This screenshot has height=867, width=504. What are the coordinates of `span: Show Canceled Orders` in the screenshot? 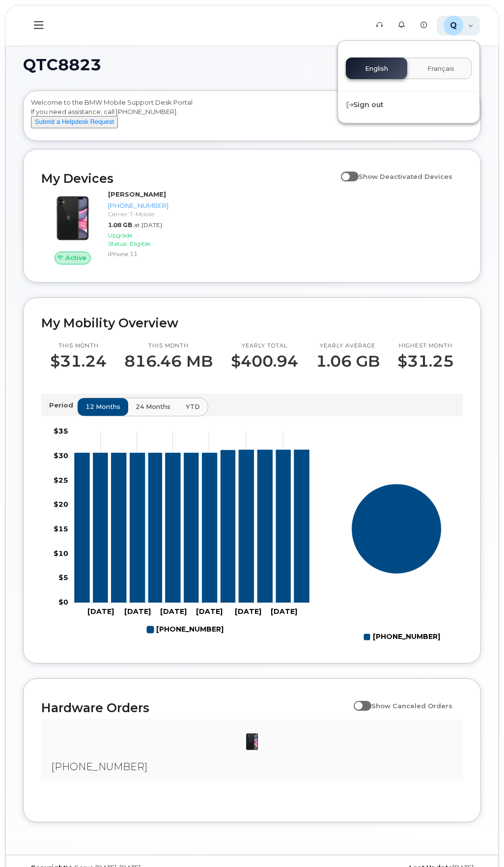 It's located at (412, 706).